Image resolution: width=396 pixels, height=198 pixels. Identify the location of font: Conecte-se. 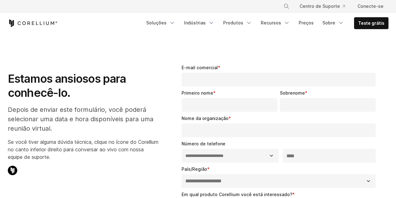
(371, 6).